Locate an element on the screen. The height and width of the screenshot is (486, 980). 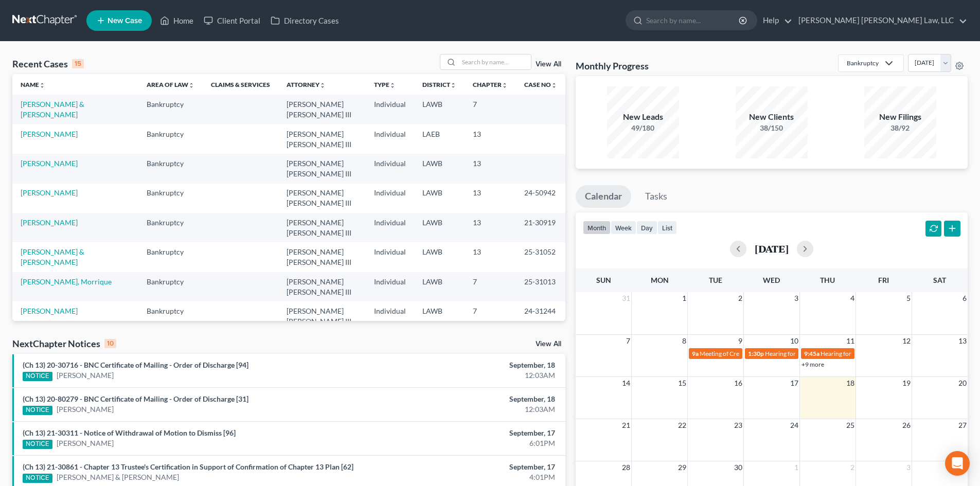
input: Search by name... is located at coordinates (495, 62).